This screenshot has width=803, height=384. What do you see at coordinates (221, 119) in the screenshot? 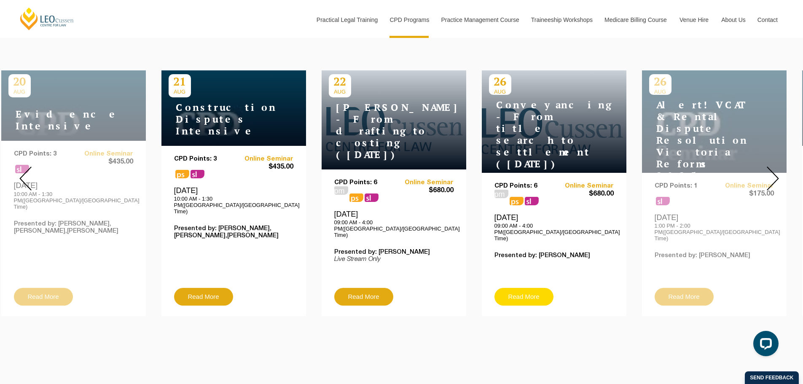
I see `h4: Construction Disputes Intensive` at bounding box center [221, 119].